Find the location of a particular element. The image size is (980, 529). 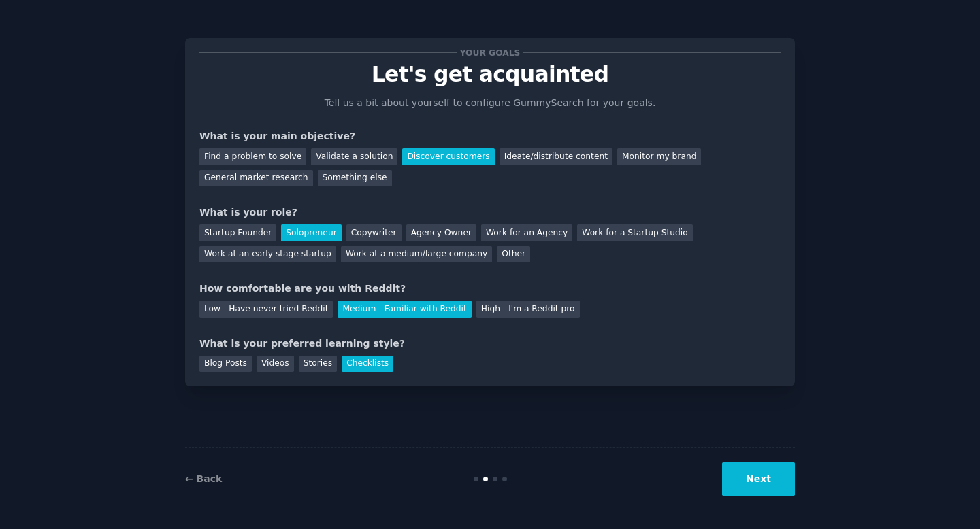

div: Work at an early stage startup is located at coordinates (267, 255).